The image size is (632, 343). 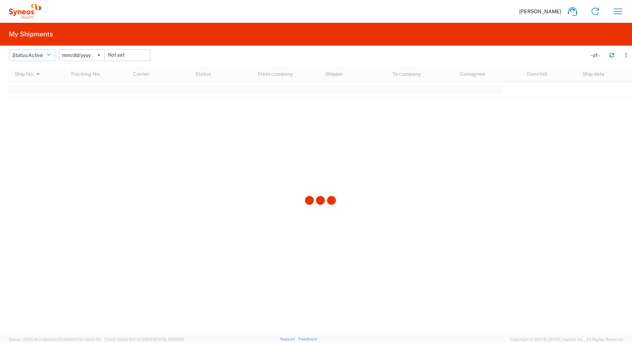 What do you see at coordinates (55, 339) in the screenshot?
I see `span: Server: 2025.18.0-bb0e0c2bd68` at bounding box center [55, 339].